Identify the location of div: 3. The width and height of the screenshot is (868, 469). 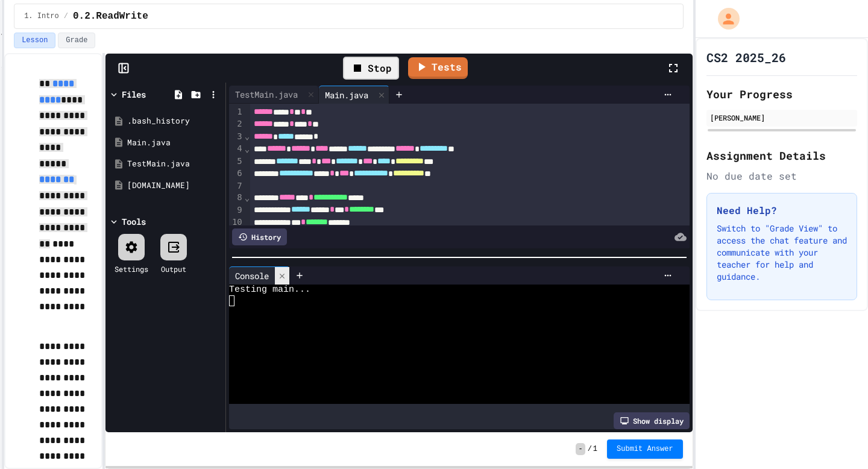
(236, 137).